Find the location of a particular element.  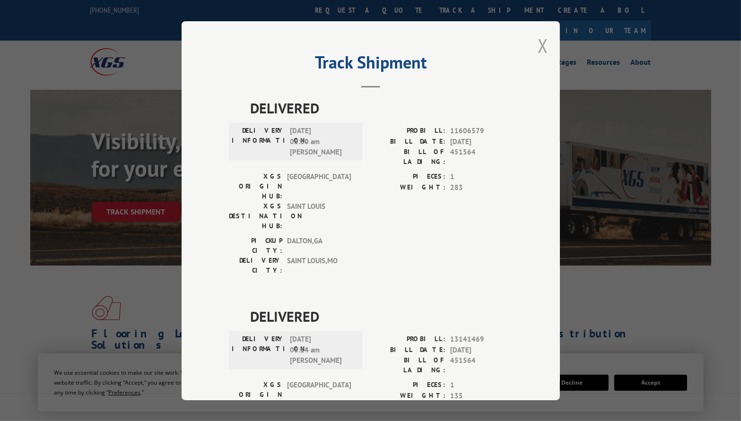

span: 135 is located at coordinates (481, 396).